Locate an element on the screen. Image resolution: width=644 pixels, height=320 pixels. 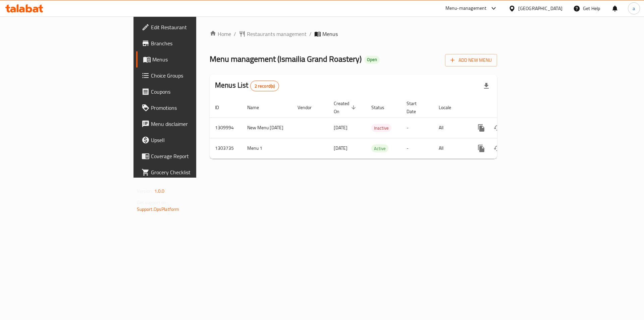
a: Grocery Checklist is located at coordinates (188, 173).